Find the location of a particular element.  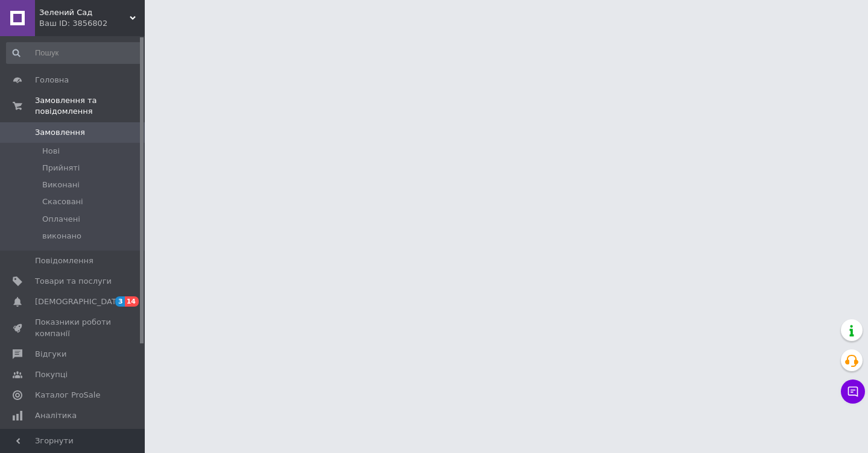

button: Чат з покупцем is located at coordinates (852, 392).